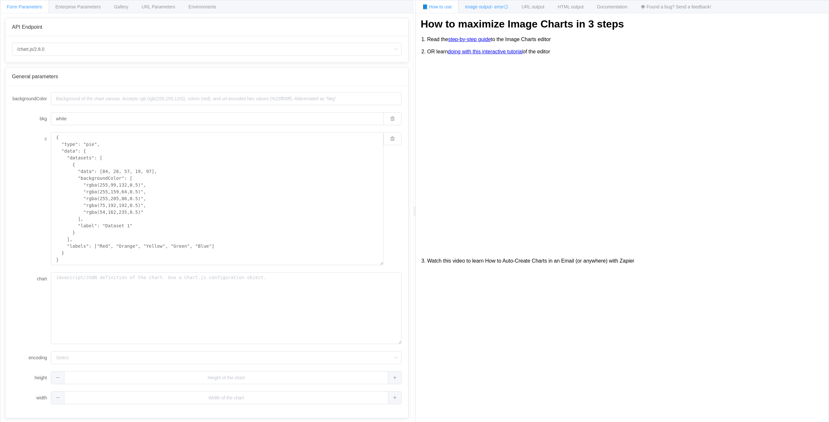 The image size is (829, 422). What do you see at coordinates (202, 7) in the screenshot?
I see `span: Environments` at bounding box center [202, 7].